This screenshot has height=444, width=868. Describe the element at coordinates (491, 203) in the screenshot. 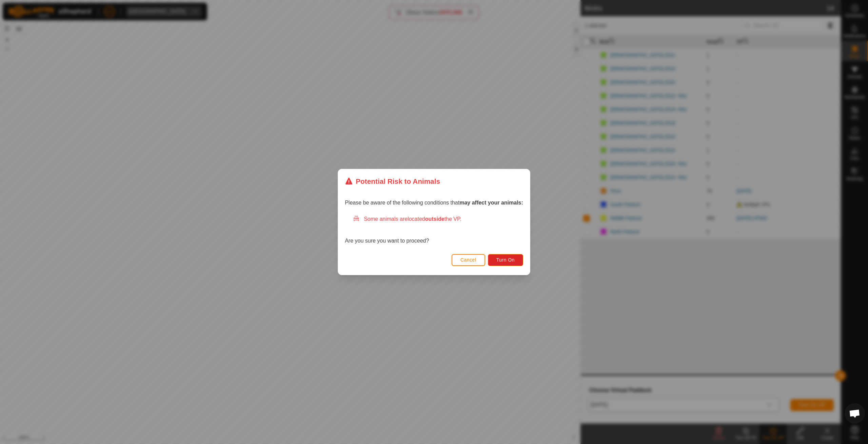

I see `strong: may affect your animals:` at that location.